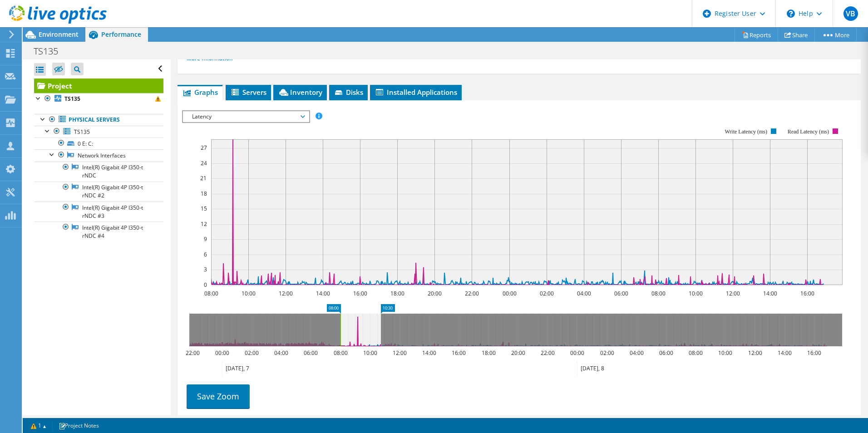  I want to click on a: 0 E: C:, so click(98, 144).